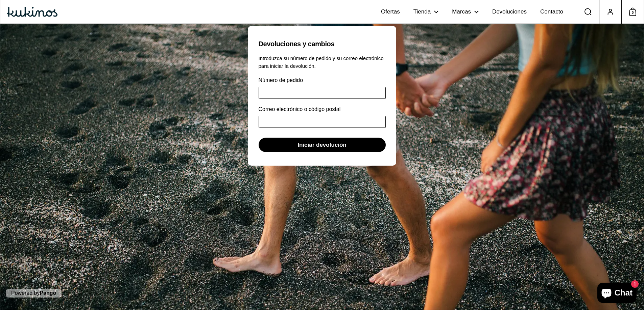 The width and height of the screenshot is (644, 310). I want to click on label: Correo electrónico o código postal, so click(299, 110).